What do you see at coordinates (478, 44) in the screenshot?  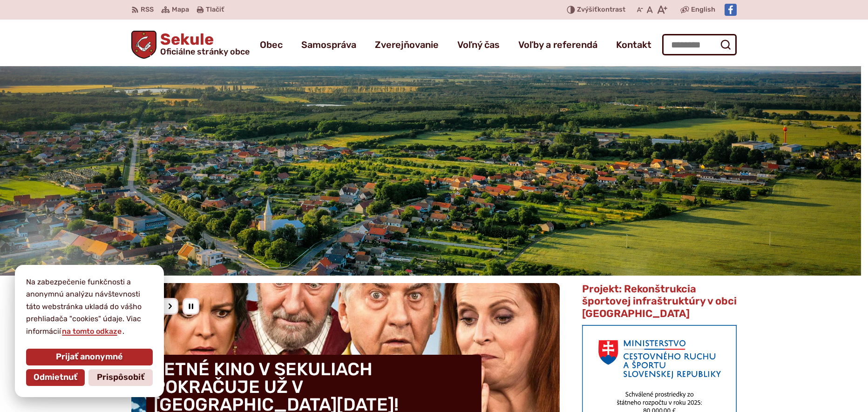 I see `span: Voľný čas` at bounding box center [478, 44].